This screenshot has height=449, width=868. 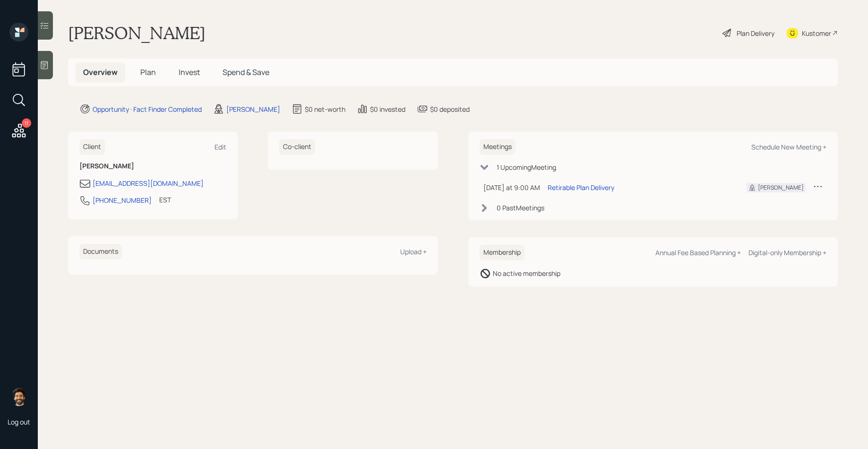 I want to click on div: 0 Past Meeting s, so click(x=520, y=208).